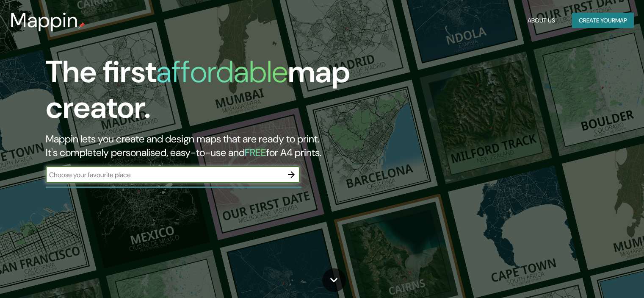 The image size is (644, 298). I want to click on h1: The first map creator., so click(207, 93).